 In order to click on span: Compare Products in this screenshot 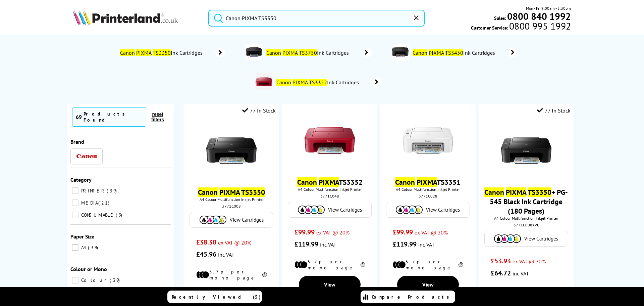, I will do `click(412, 296)`.